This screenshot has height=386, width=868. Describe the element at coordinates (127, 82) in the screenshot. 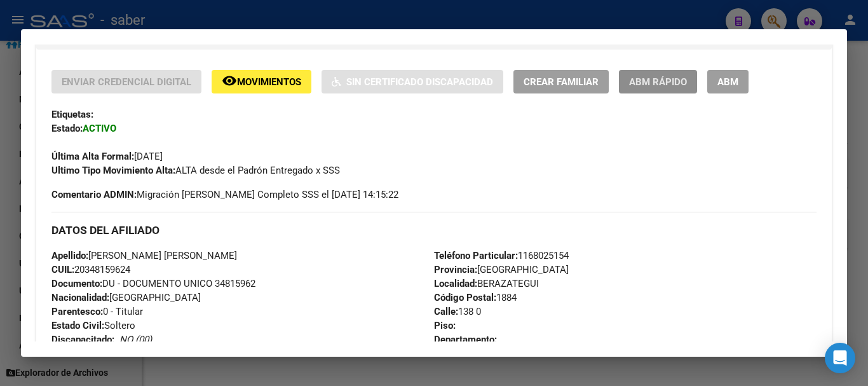

I see `span: Enviar Credencial Digital` at that location.